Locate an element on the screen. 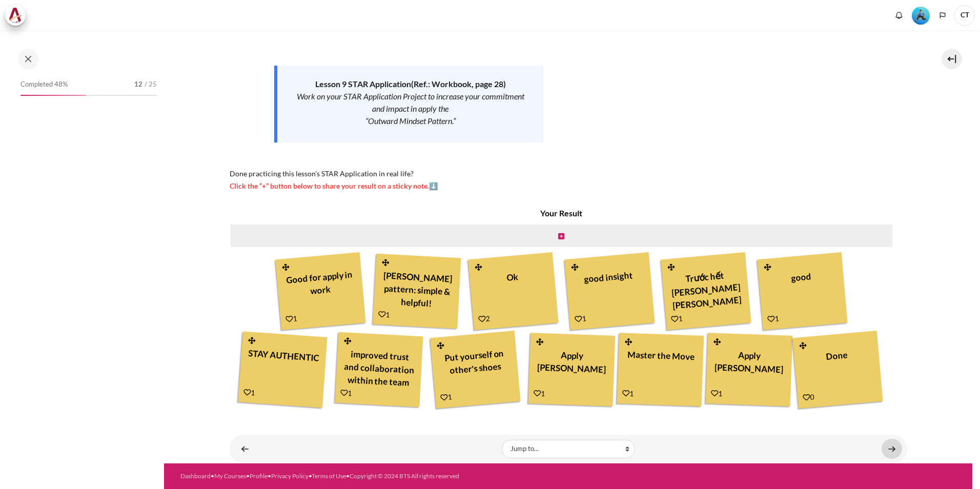 The width and height of the screenshot is (980, 489). button: Languages is located at coordinates (943, 16).